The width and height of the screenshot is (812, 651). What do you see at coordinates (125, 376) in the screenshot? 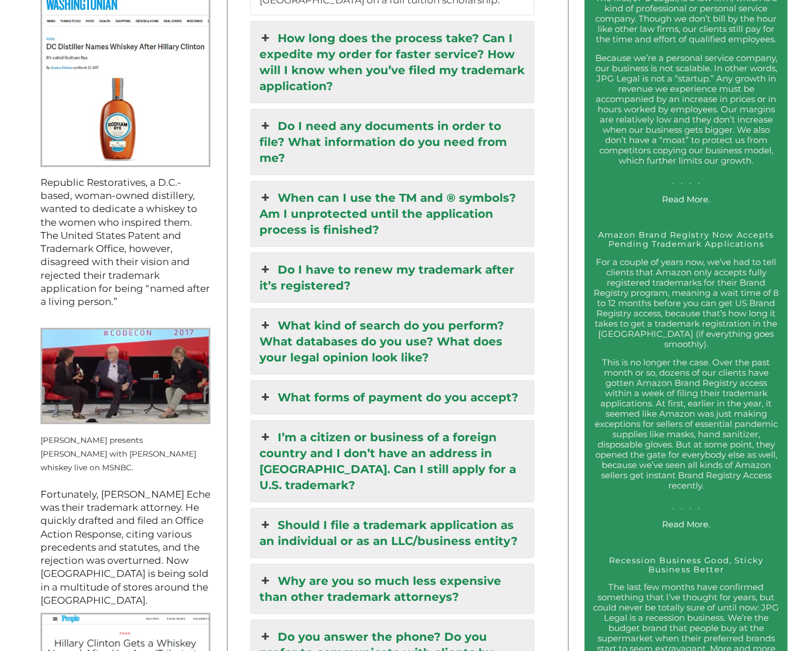
I see `img: Kara Swisher presents Hillary Clinton with Rodham Rye live on MSNBC.` at bounding box center [125, 376].